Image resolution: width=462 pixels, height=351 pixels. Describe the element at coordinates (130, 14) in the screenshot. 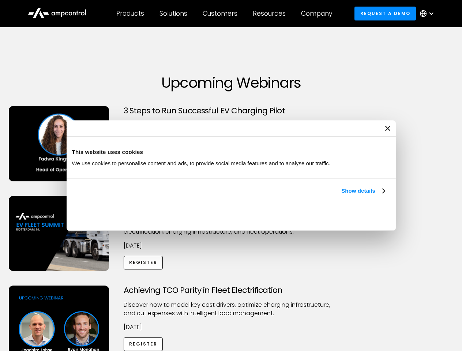

I see `div: Products` at that location.